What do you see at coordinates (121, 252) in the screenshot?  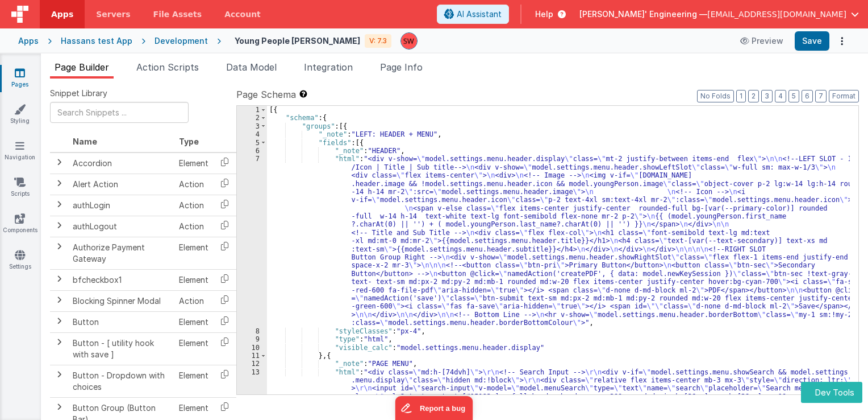 I see `td: Authorize Payment Gateway` at bounding box center [121, 252].